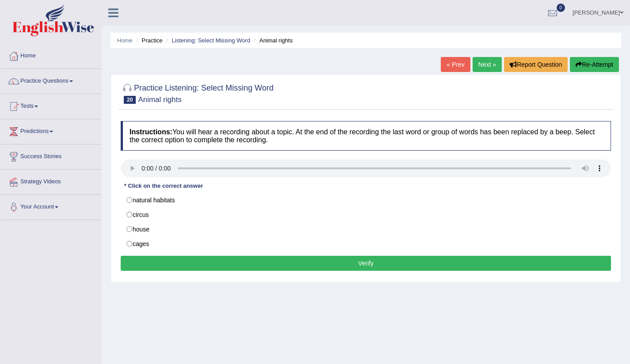  Describe the element at coordinates (366, 264) in the screenshot. I see `button: Verify` at that location.